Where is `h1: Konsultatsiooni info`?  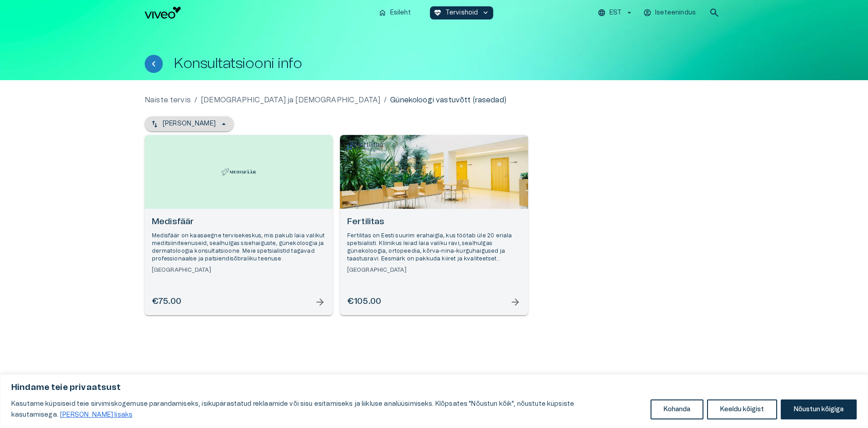
h1: Konsultatsiooni info is located at coordinates (237, 63).